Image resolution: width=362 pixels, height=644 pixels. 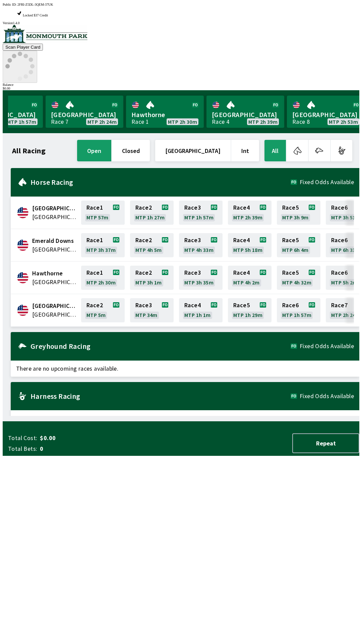 I want to click on div: $ 0.00, so click(x=181, y=88).